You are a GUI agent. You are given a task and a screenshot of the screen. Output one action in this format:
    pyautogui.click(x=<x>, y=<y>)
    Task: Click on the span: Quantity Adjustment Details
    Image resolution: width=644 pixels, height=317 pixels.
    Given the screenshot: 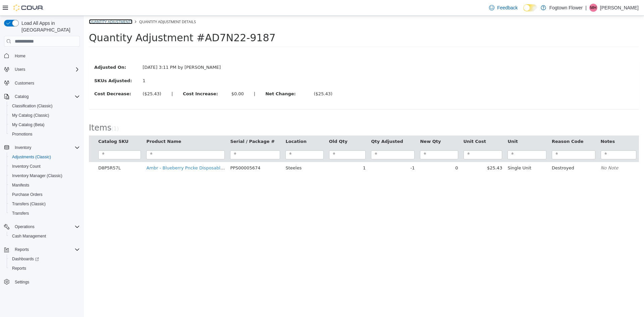 What is the action you would take?
    pyautogui.click(x=83, y=6)
    